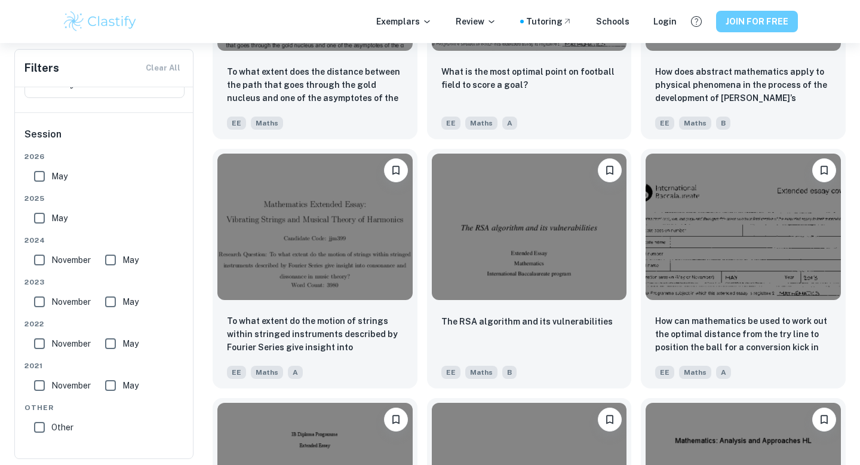 The width and height of the screenshot is (860, 465). Describe the element at coordinates (549, 22) in the screenshot. I see `div: Tutoring` at that location.